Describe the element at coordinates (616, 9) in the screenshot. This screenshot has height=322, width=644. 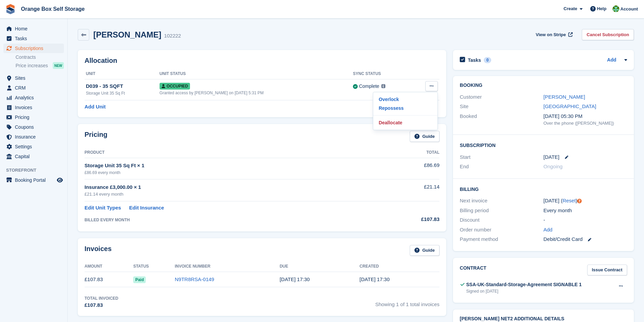
I see `img: Binder Bhardwaj` at that location.